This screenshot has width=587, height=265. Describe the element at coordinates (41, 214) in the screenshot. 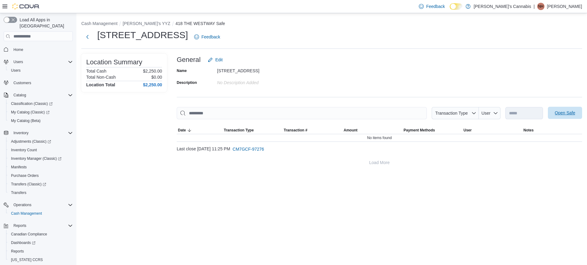

I see `button: Cash Management` at that location.